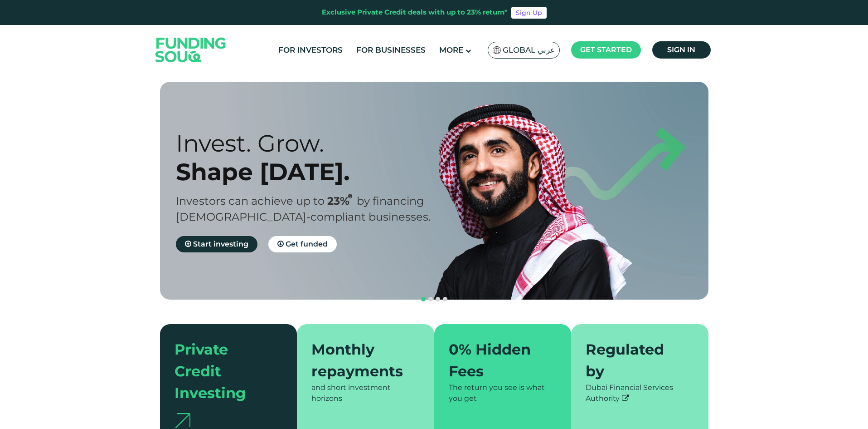  Describe the element at coordinates (191, 49) in the screenshot. I see `img: Logo` at that location.